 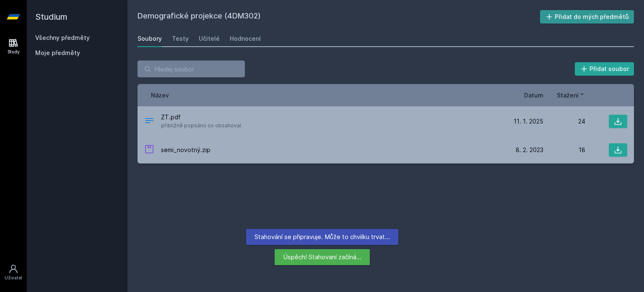 What do you see at coordinates (150, 121) in the screenshot?
I see `div: PDF` at bounding box center [150, 121].